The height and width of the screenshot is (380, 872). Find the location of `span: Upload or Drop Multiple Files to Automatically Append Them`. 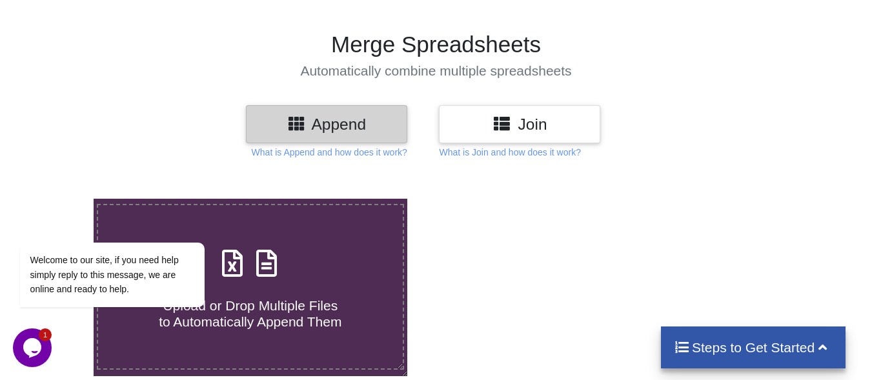

span: Upload or Drop Multiple Files to Automatically Append Them is located at coordinates (250, 314).